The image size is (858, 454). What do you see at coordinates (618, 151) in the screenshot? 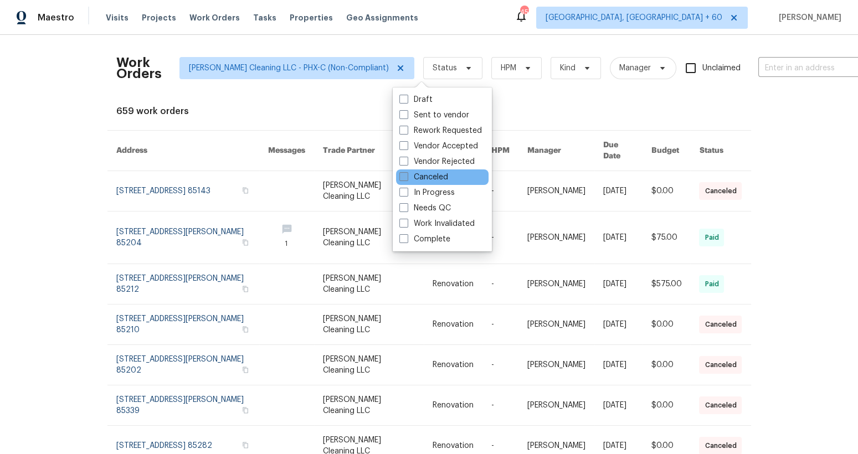
I see `th: Due Date` at bounding box center [618, 151].